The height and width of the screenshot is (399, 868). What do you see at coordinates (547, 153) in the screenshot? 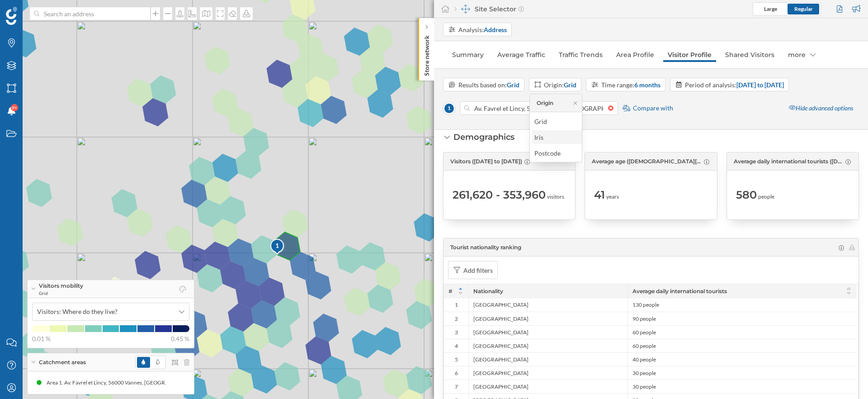
I see `div: Postcode` at bounding box center [547, 153].